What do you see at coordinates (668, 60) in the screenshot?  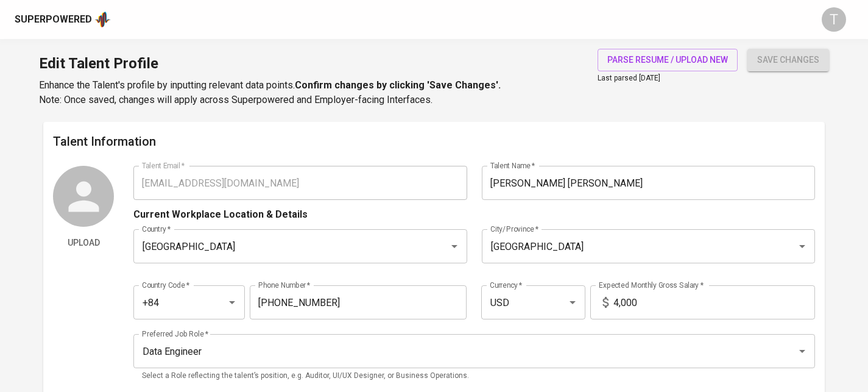 I see `button: parse resume / upload new` at bounding box center [668, 60].